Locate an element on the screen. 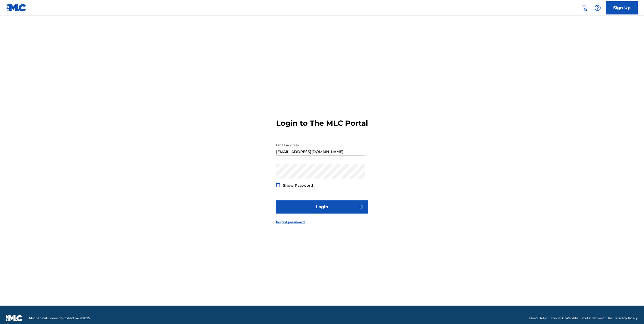 The height and width of the screenshot is (324, 644). img: f7272a7cc735f4ea7f67.svg is located at coordinates (361, 207).